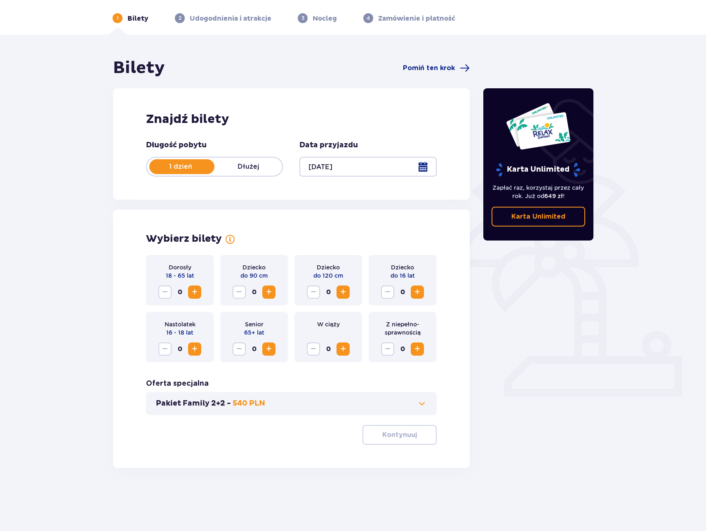 Image resolution: width=706 pixels, height=531 pixels. I want to click on p: Pakiet Family 2+2 -, so click(193, 403).